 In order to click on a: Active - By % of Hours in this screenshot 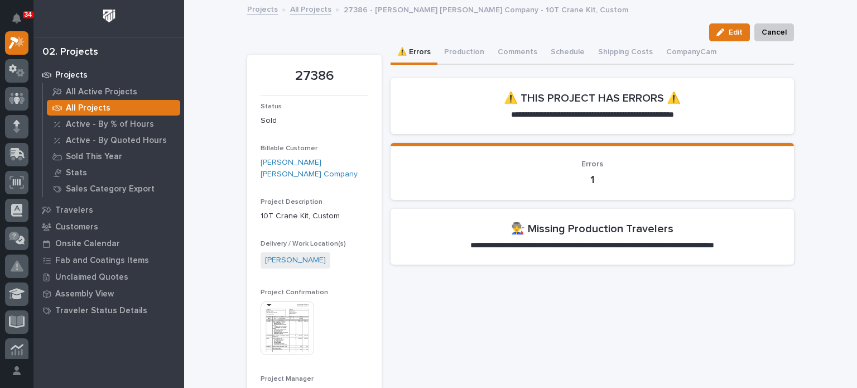, I will do `click(113, 124)`.